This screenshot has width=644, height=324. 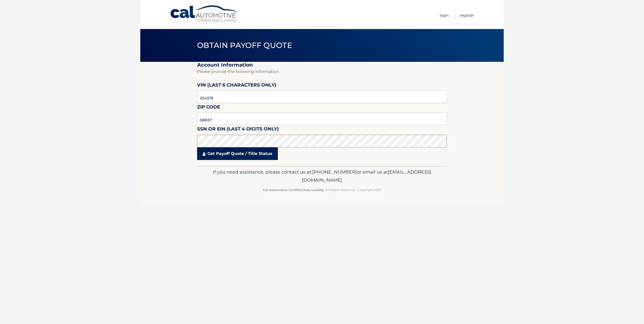 I want to click on p: Please provide the following information., so click(x=322, y=72).